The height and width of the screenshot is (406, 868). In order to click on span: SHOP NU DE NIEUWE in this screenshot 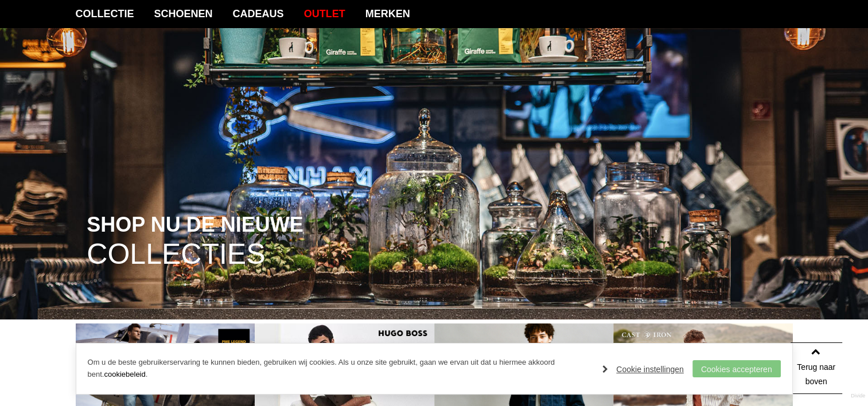, I will do `click(195, 225)`.